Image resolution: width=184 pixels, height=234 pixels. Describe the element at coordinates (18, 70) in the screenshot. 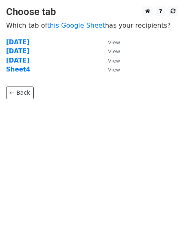

I see `strong: Sheet4` at that location.